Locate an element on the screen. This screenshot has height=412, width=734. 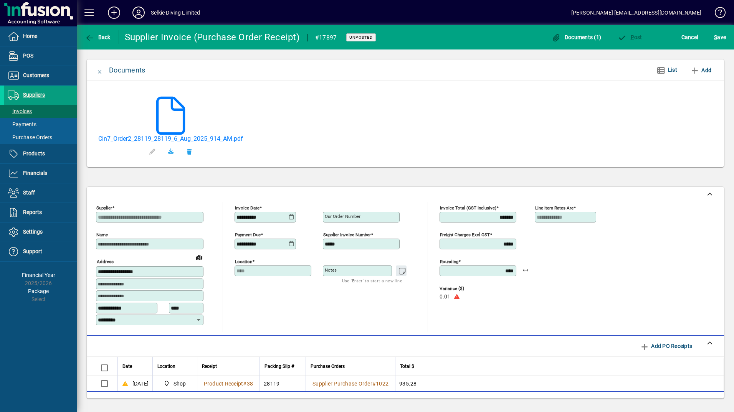
td: 935.28 is located at coordinates (559, 384).